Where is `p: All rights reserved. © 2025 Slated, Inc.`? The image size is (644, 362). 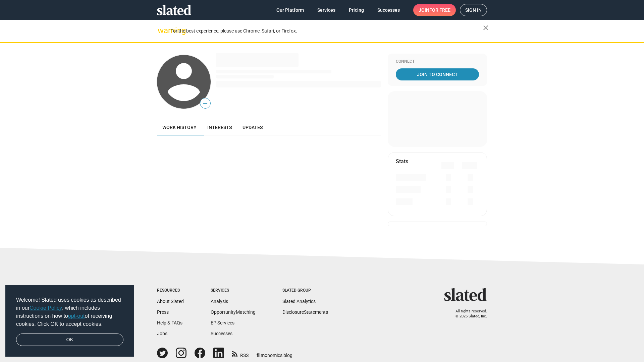
p: All rights reserved. © 2025 Slated, Inc. is located at coordinates (467, 314).